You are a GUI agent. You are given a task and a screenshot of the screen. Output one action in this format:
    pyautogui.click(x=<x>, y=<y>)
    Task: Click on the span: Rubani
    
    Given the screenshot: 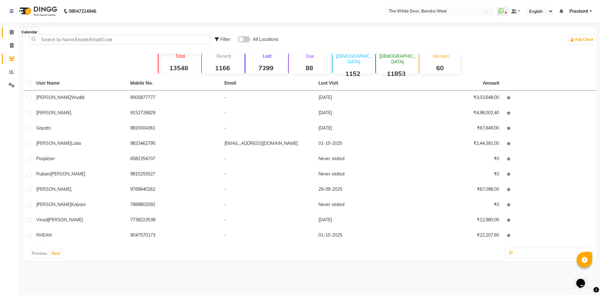 What is the action you would take?
    pyautogui.click(x=43, y=174)
    